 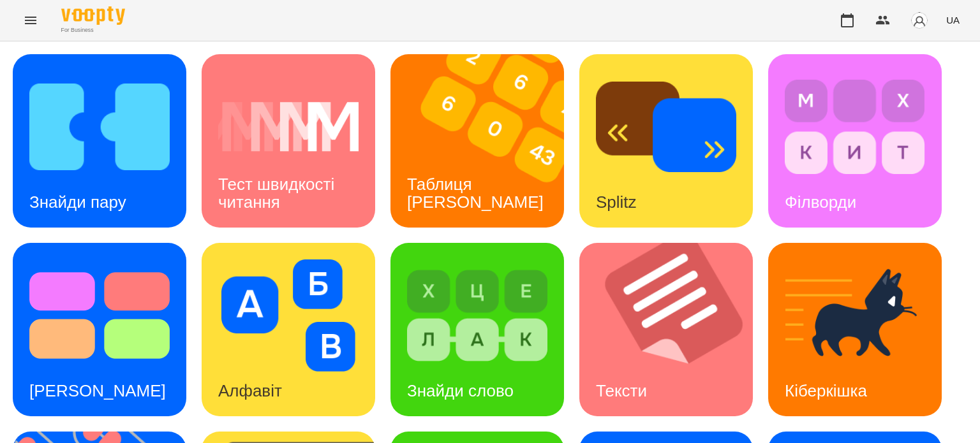 What do you see at coordinates (826, 391) in the screenshot?
I see `h3: Кіберкішка` at bounding box center [826, 391].